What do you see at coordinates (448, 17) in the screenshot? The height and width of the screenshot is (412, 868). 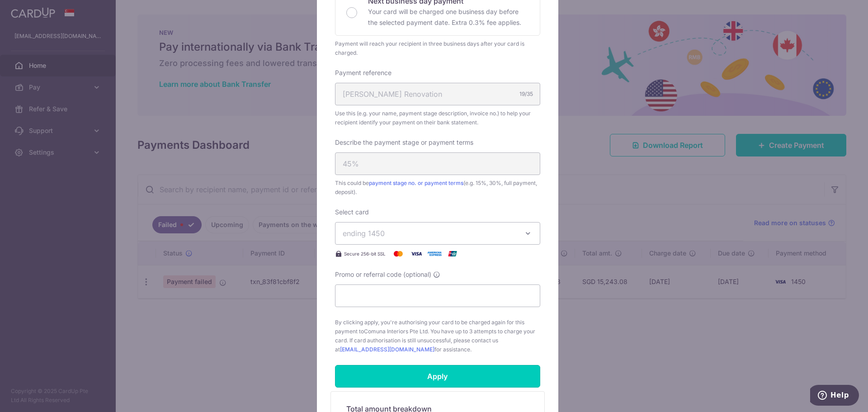 I see `p: Your card will be charged one business day before the selected payment date. Extra 0.3% fee applies.` at bounding box center [448, 17].